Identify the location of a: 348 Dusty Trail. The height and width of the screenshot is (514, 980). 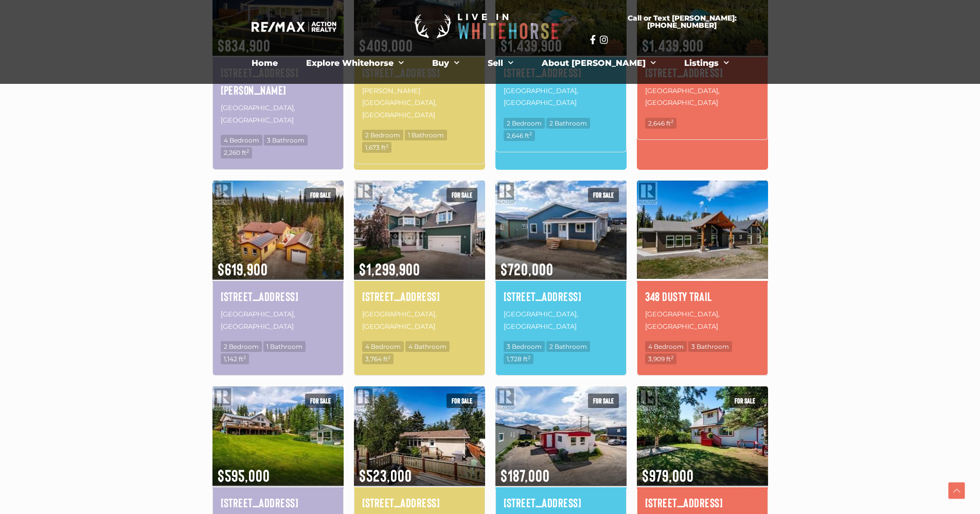
(702, 297).